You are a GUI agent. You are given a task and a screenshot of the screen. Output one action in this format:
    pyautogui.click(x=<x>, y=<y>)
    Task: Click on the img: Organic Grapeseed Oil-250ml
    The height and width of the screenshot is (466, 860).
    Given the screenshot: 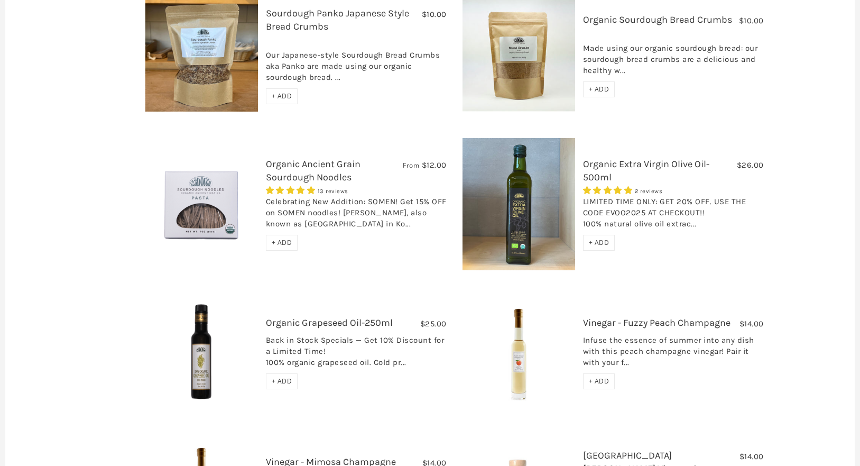 What is the action you would take?
    pyautogui.click(x=201, y=353)
    